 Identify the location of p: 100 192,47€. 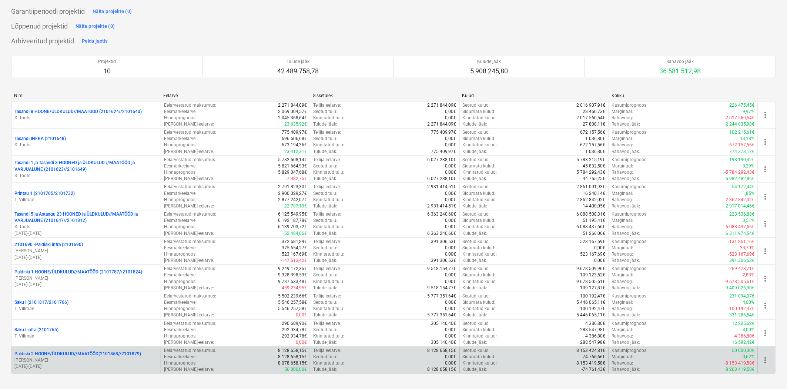
(593, 296).